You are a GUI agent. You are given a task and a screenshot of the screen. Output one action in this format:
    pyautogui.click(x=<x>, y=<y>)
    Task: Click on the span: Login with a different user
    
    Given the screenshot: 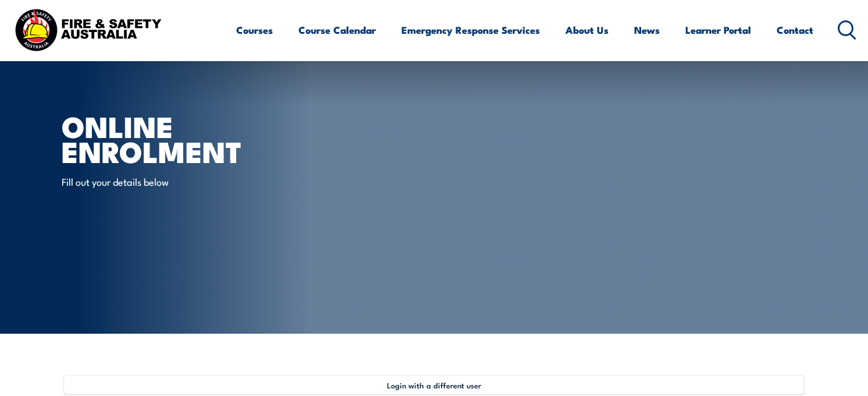 What is the action you would take?
    pyautogui.click(x=434, y=385)
    